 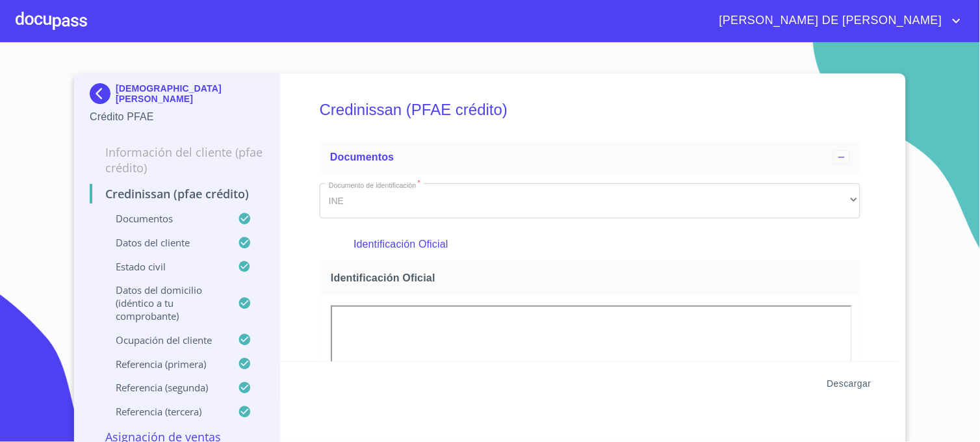 I want to click on p: Identificación Oficial, so click(x=590, y=244).